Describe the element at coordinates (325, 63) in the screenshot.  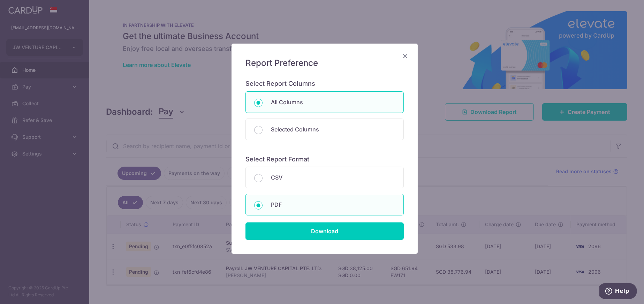
I see `h5: Report Preference` at that location.